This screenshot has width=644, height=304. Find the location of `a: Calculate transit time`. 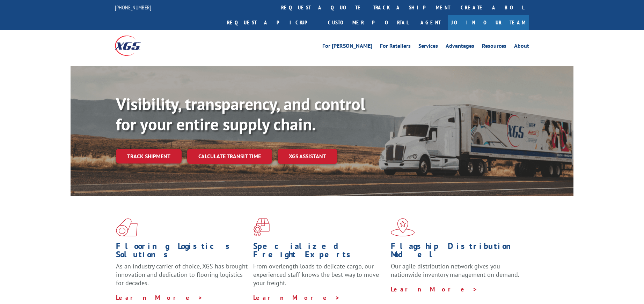

a: Calculate transit time is located at coordinates (229, 156).